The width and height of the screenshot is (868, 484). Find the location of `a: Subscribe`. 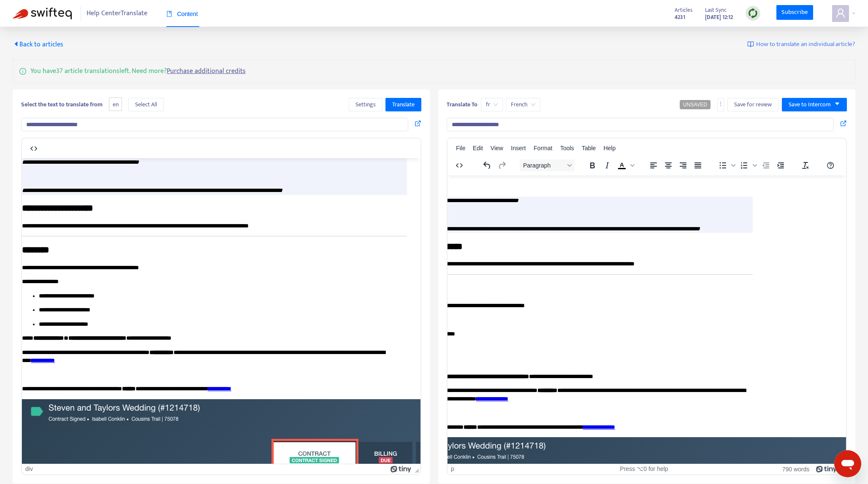

a: Subscribe is located at coordinates (795, 13).